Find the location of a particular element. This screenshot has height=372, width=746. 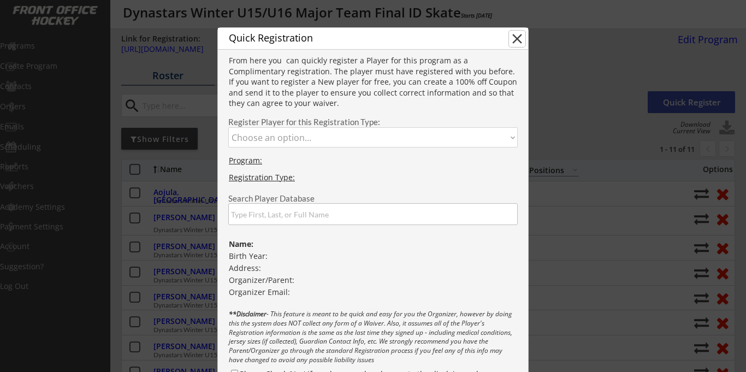

div: Birth Year: is located at coordinates (373, 256).